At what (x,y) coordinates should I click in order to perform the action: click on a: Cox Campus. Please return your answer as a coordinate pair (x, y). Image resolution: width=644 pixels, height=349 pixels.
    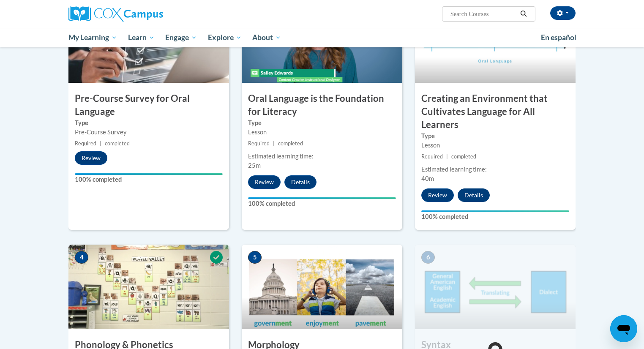
    Looking at the image, I should click on (149, 14).